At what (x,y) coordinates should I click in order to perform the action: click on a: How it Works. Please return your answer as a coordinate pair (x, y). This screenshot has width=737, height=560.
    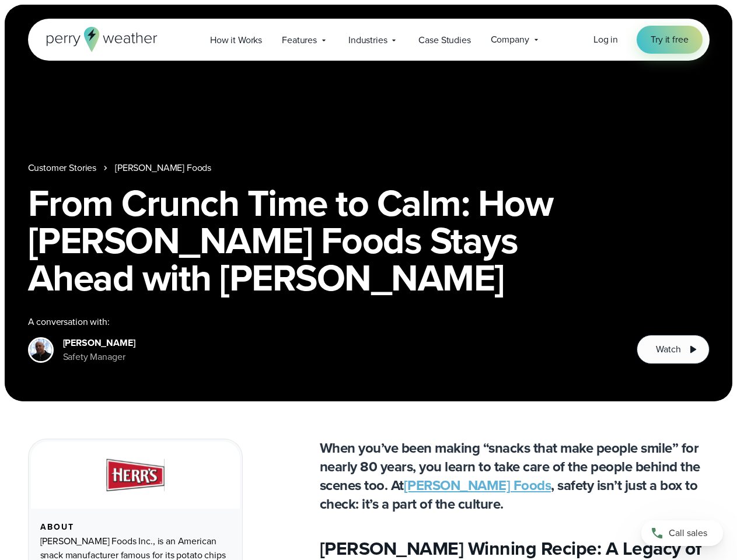
    Looking at the image, I should click on (236, 40).